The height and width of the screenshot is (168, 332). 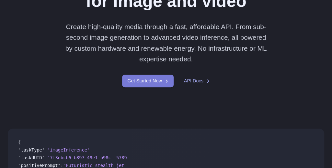 I want to click on span: "taskType", so click(x=31, y=150).